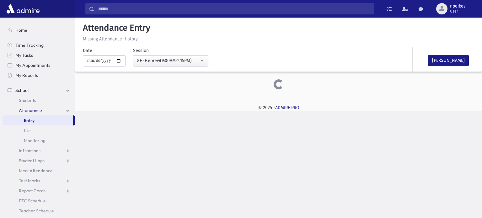  What do you see at coordinates (32, 161) in the screenshot?
I see `span: Student Logs` at bounding box center [32, 161].